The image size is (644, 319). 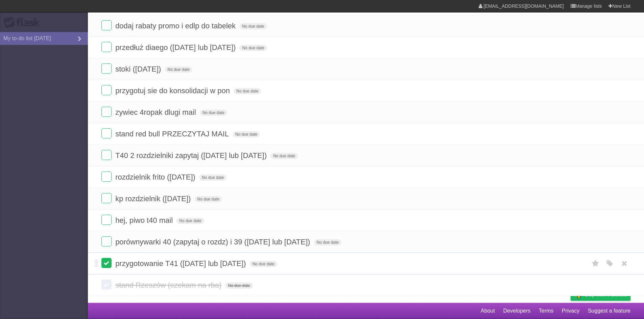 I want to click on a: Terms, so click(x=546, y=311).